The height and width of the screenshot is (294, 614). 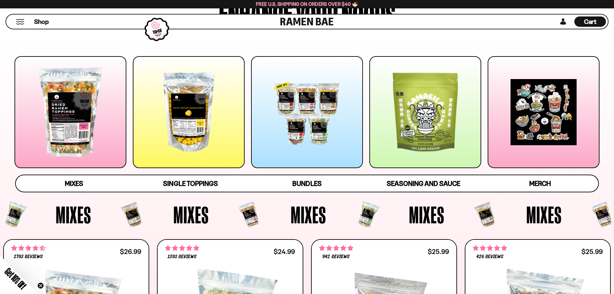 What do you see at coordinates (284, 251) in the screenshot?
I see `div: $24.99` at bounding box center [284, 251].